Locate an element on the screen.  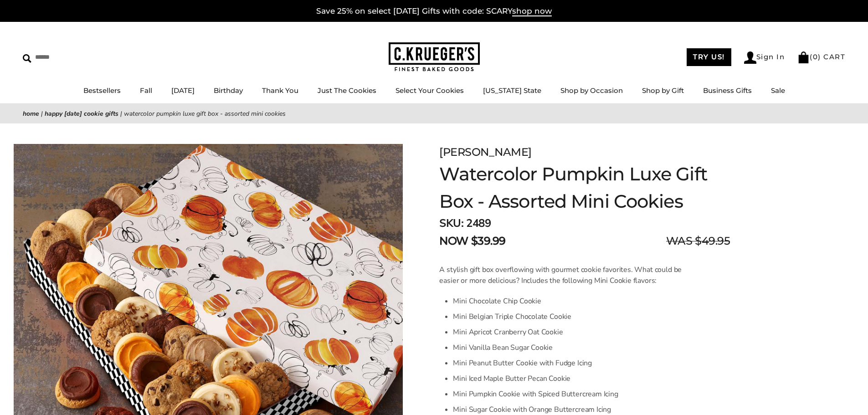
a: Home is located at coordinates (31, 114).